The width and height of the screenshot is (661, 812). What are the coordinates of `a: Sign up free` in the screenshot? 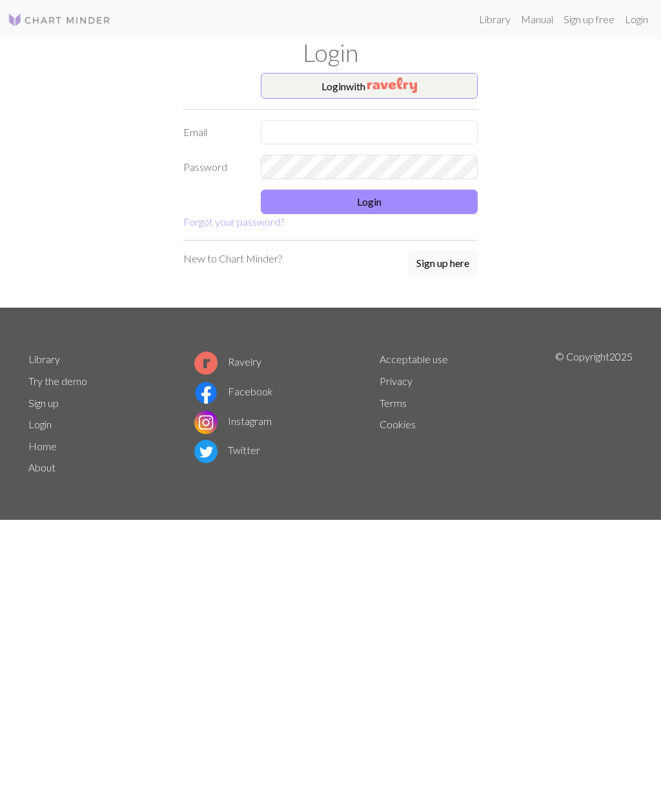 It's located at (588, 19).